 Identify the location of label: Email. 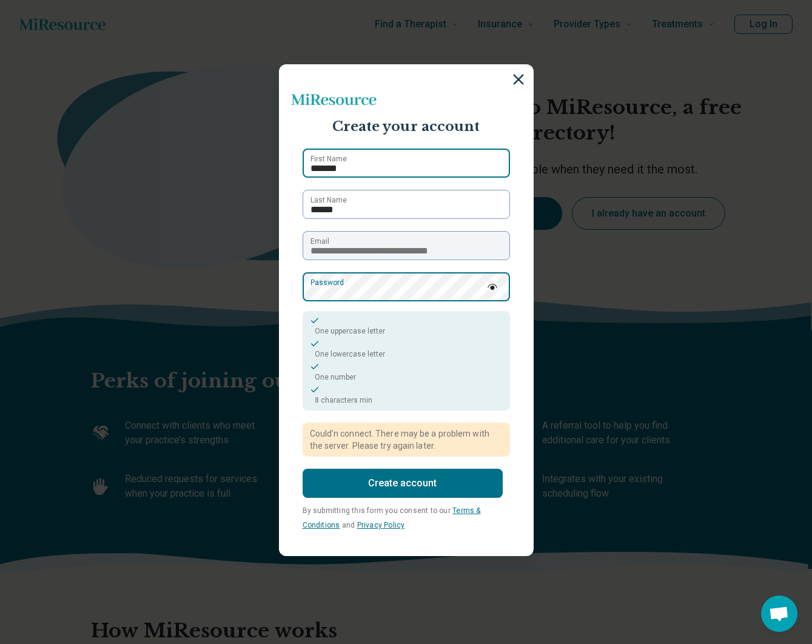
(319, 241).